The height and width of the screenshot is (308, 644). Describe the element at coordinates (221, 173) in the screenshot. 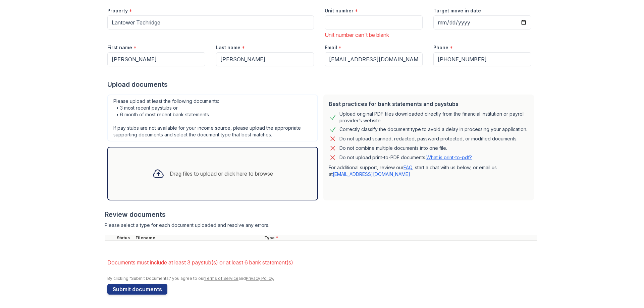

I see `div: Drag files to upload or click here to browse` at that location.